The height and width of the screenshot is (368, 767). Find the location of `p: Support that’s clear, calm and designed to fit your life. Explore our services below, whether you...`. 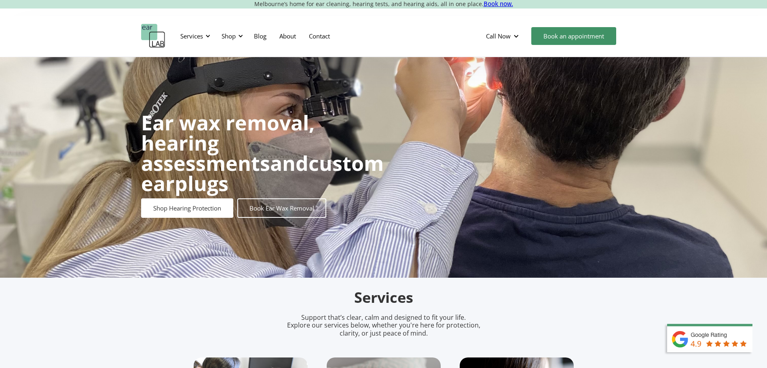

p: Support that’s clear, calm and designed to fit your life. Explore our services below, whether you... is located at coordinates (384, 325).